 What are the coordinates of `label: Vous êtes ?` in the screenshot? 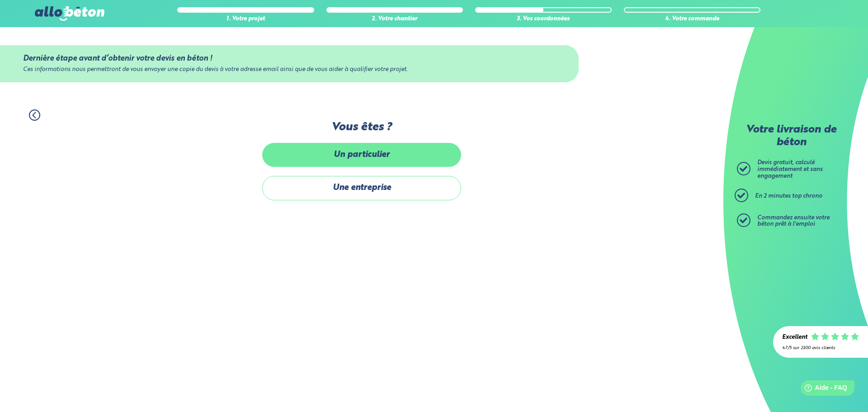 It's located at (362, 127).